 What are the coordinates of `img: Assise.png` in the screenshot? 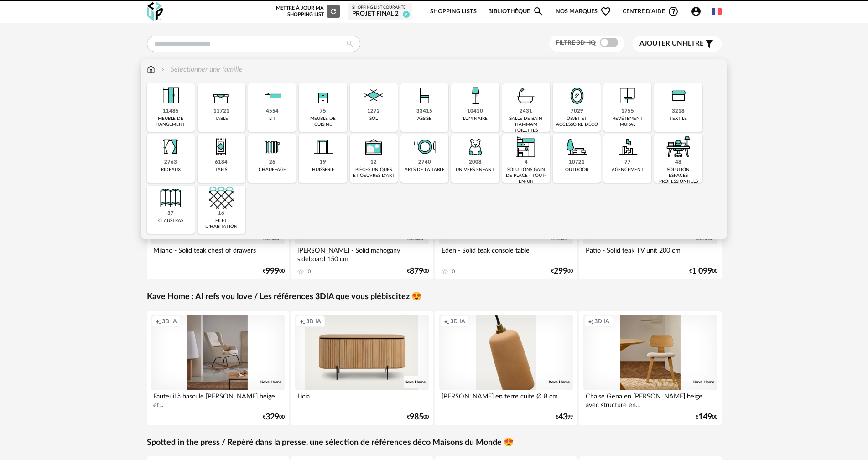 It's located at (425, 96).